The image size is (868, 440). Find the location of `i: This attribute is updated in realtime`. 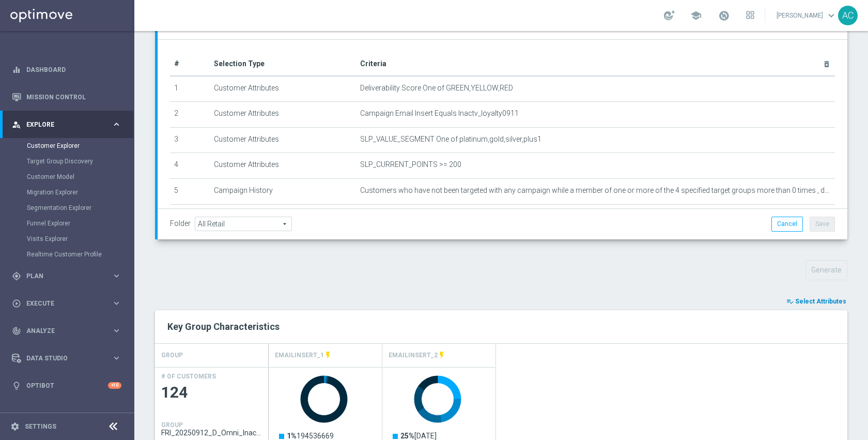

i: This attribute is updated in realtime is located at coordinates (442, 355).